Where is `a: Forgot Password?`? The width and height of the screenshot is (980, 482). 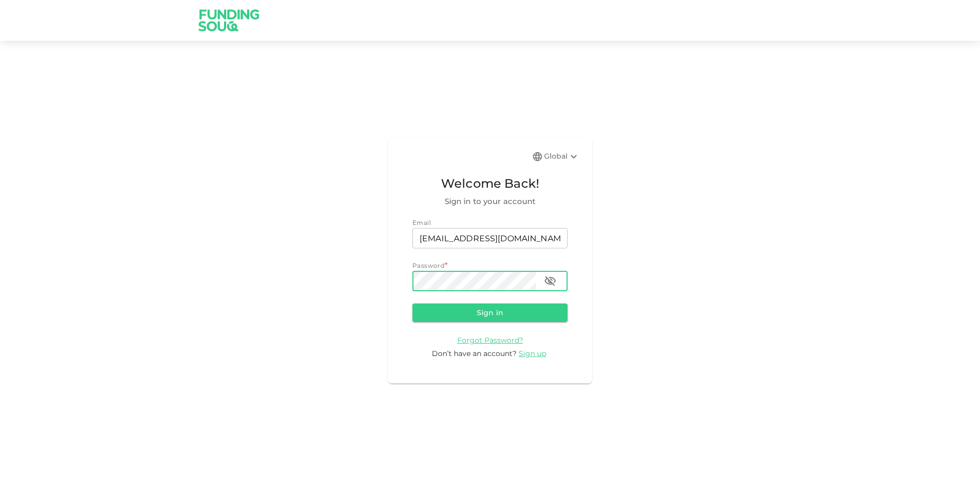 a: Forgot Password? is located at coordinates (490, 340).